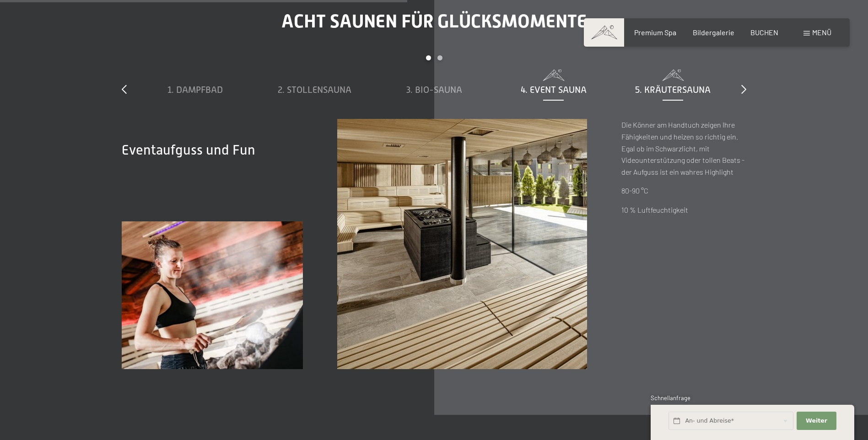 The image size is (868, 440). What do you see at coordinates (655, 32) in the screenshot?
I see `span: Premium Spa` at bounding box center [655, 32].